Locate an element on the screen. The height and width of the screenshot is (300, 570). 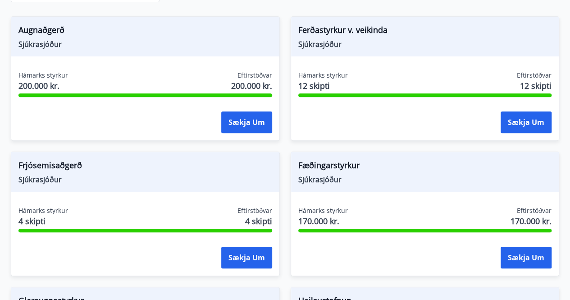
span: Augnaðgerð is located at coordinates (145, 32).